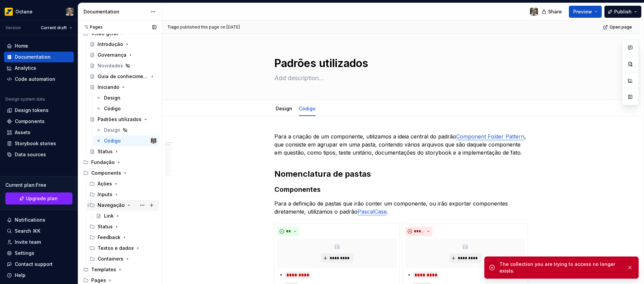  I want to click on h2: Nomenclatura de pastas, so click(401, 174).